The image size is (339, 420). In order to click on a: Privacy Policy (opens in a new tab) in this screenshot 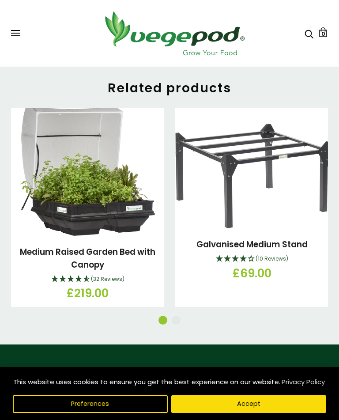, I will do `click(304, 382)`.